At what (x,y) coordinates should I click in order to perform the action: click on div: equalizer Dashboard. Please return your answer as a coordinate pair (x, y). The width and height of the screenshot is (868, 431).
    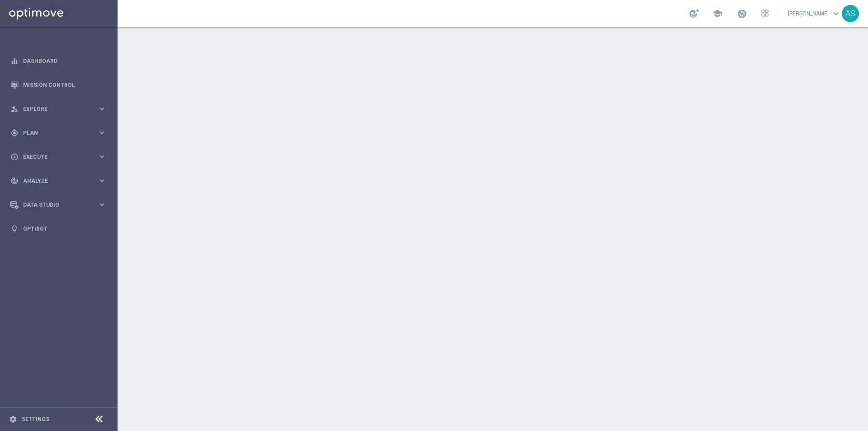
    Looking at the image, I should click on (58, 61).